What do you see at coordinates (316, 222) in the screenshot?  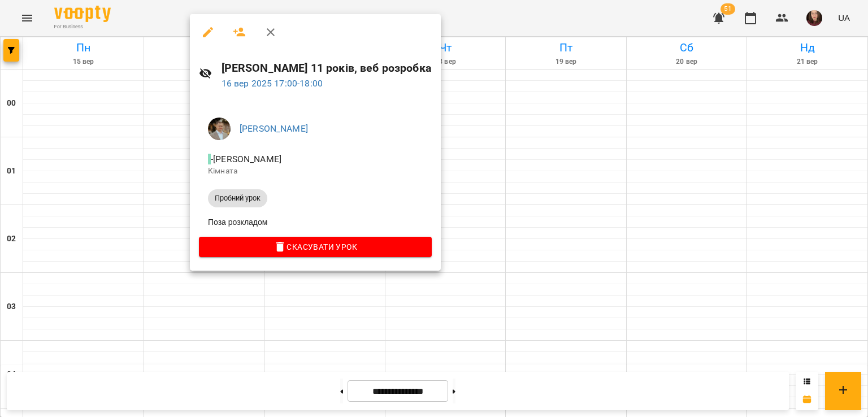 I see `li: Поза розкладом` at bounding box center [316, 222].